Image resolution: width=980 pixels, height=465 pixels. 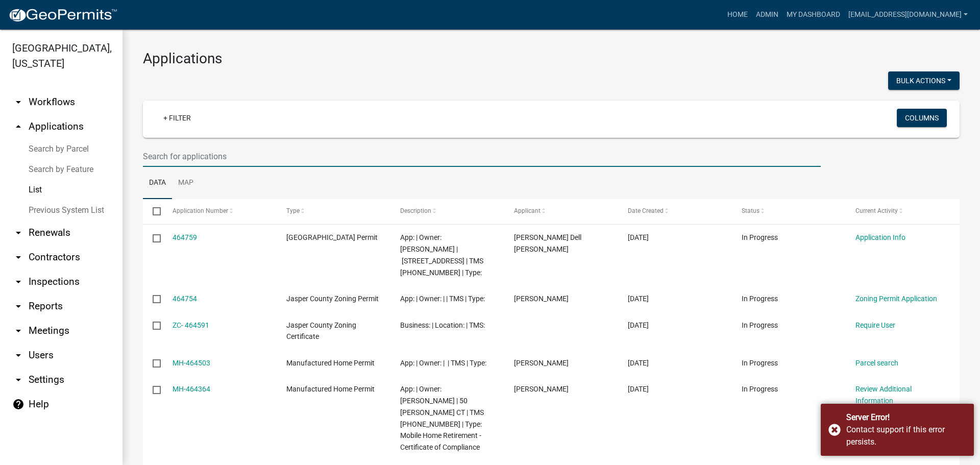 What do you see at coordinates (184, 299) in the screenshot?
I see `a: 464754` at bounding box center [184, 299].